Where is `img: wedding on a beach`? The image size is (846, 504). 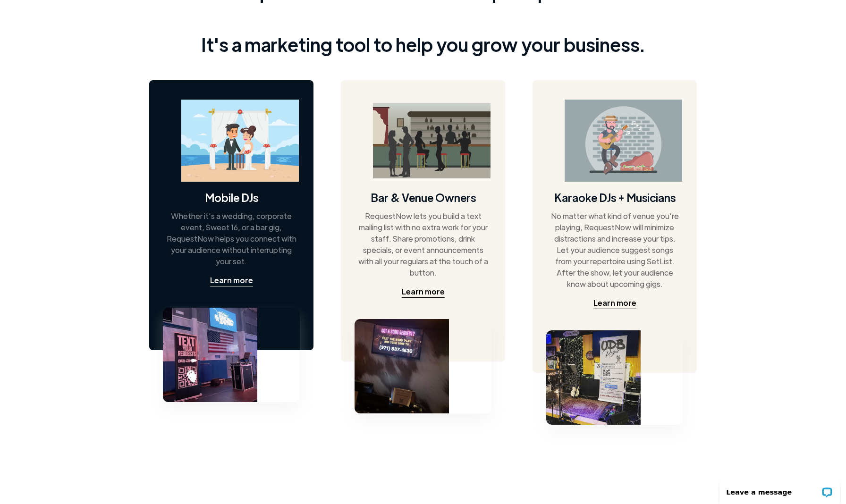
img: wedding on a beach is located at coordinates (240, 141).